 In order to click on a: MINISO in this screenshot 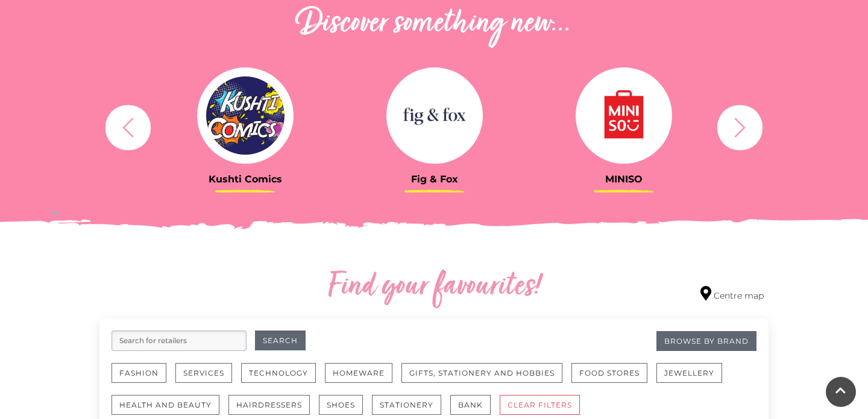, I will do `click(624, 126)`.